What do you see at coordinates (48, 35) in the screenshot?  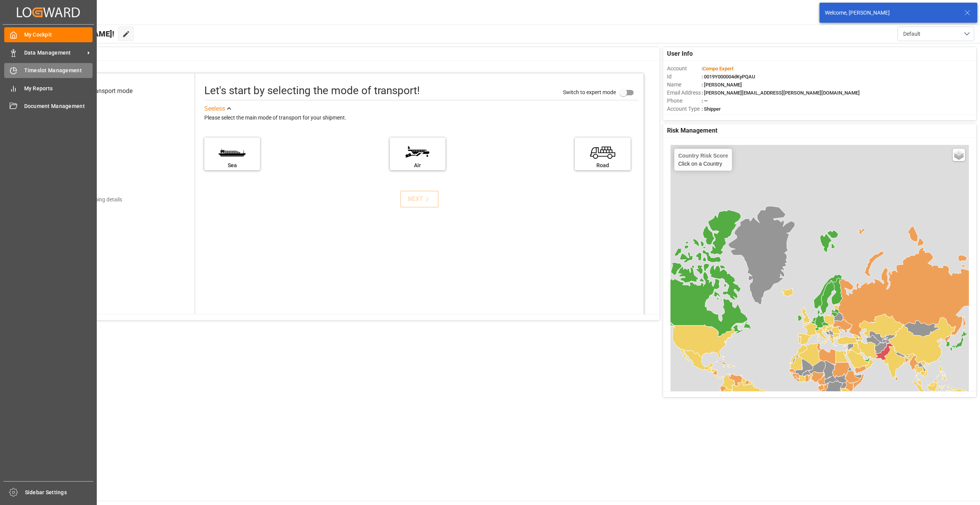 I see `a: My Cockpit` at bounding box center [48, 35].